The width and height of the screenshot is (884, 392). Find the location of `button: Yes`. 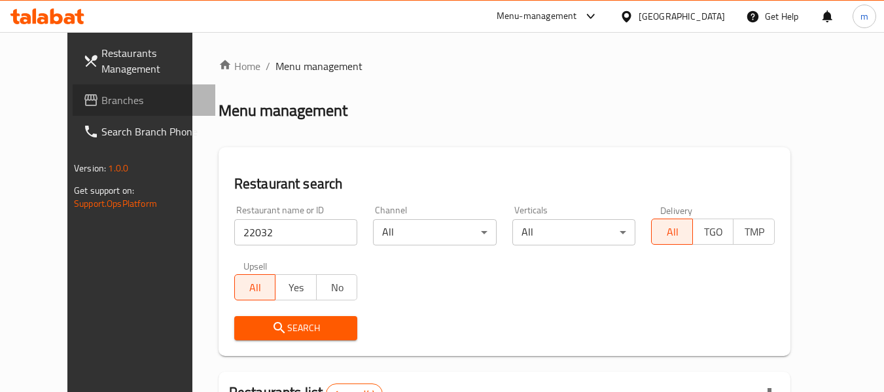

button: Yes is located at coordinates (296, 287).